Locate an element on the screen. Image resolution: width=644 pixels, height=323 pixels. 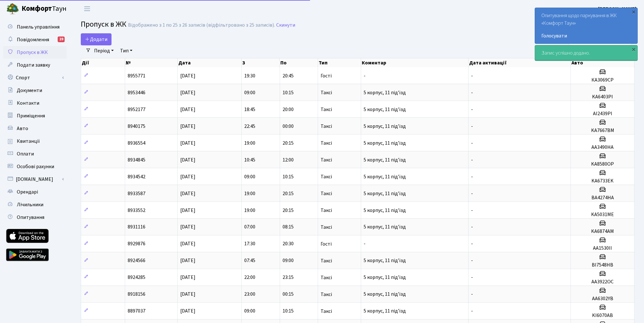
h5: KA7667BM is located at coordinates (603, 130).